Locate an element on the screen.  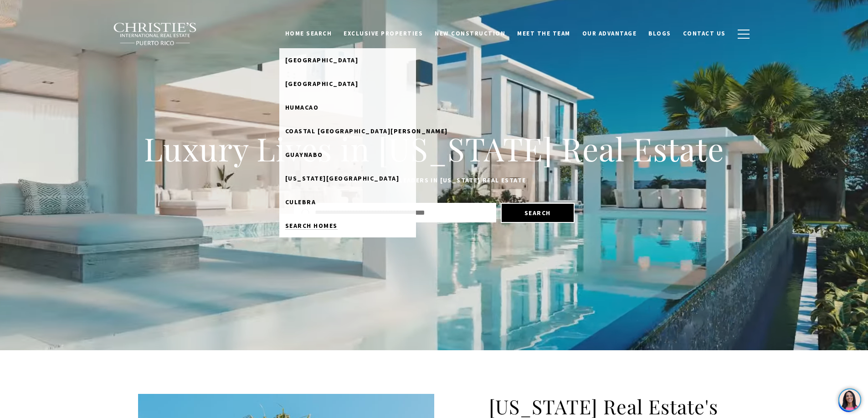
span: Exclusive Properties is located at coordinates (383, 33).